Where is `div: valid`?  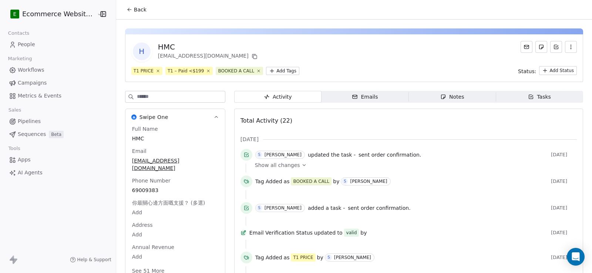 div: valid is located at coordinates (352, 233).